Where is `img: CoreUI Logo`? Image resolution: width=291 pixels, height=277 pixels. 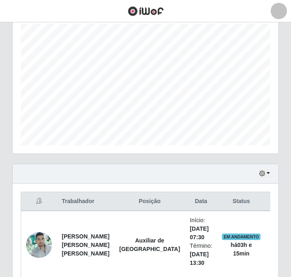
img: CoreUI Logo is located at coordinates (146, 11).